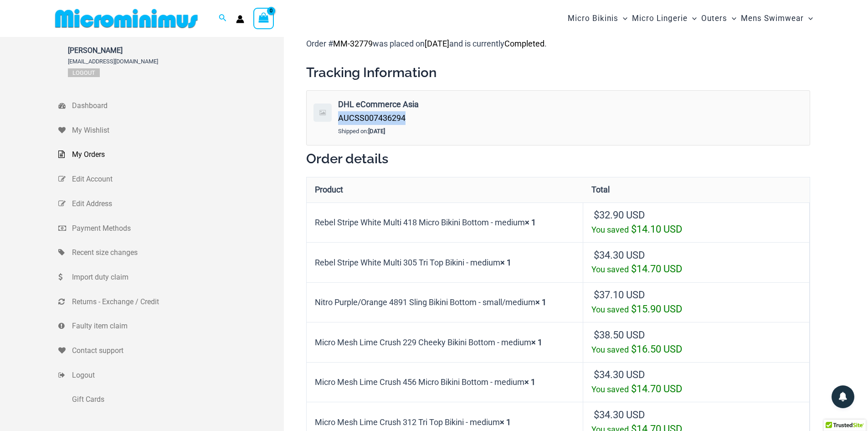  What do you see at coordinates (773, 18) in the screenshot?
I see `span: Mens Swimwear` at bounding box center [773, 18].